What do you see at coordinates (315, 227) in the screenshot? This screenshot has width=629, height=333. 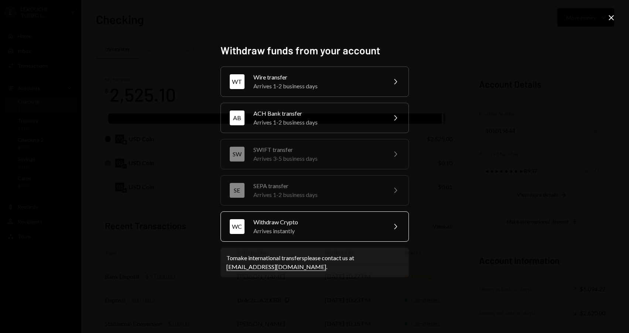 I see `button: WCWithdraw CryptoArrives instantly` at bounding box center [315, 227].